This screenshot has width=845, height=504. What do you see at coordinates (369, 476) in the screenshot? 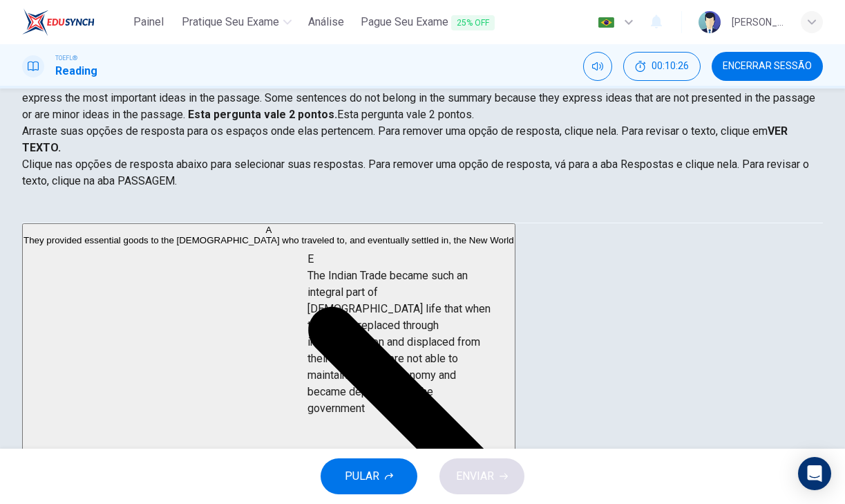
I see `button: PULAR` at bounding box center [369, 476].